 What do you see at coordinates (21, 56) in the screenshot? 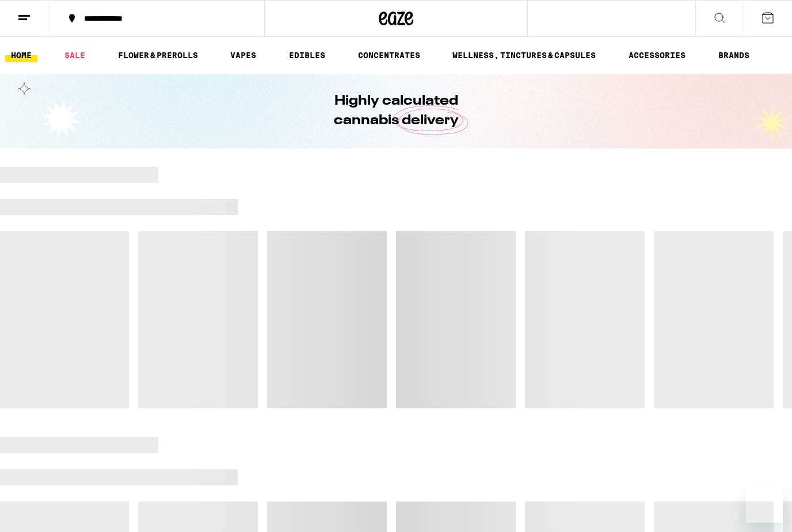
I see `a: HOME` at bounding box center [21, 56].